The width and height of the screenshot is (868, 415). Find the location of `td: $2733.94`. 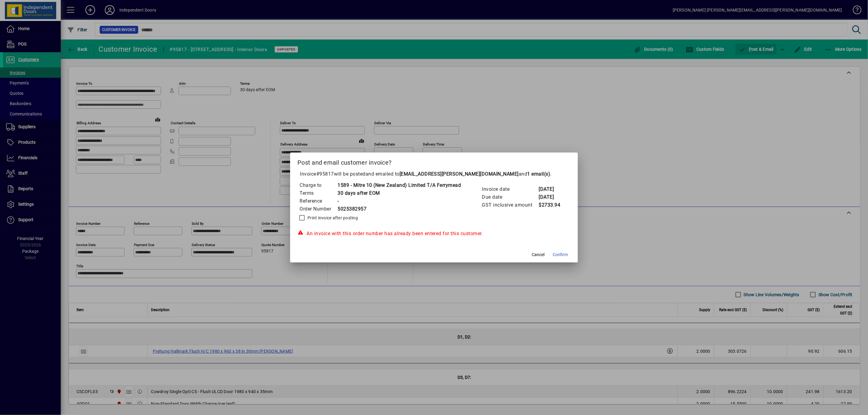

td: $2733.94 is located at coordinates (551, 205).